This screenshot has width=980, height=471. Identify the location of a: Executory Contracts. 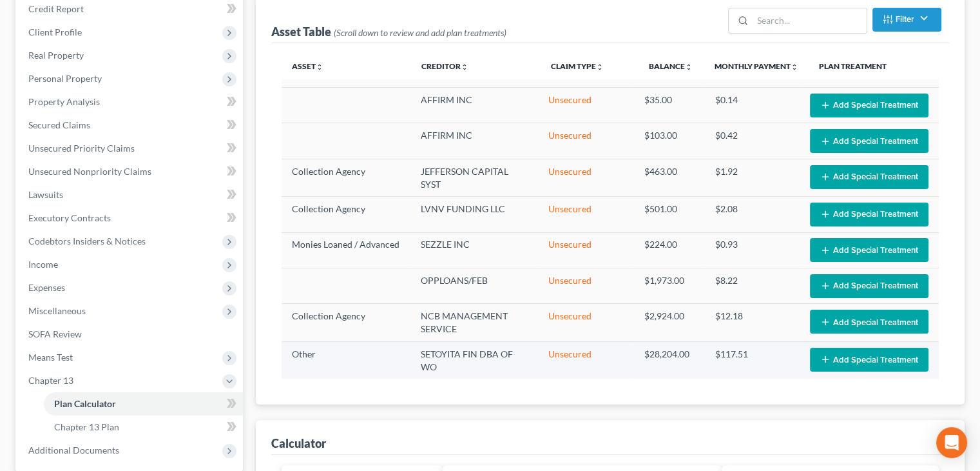
(130, 218).